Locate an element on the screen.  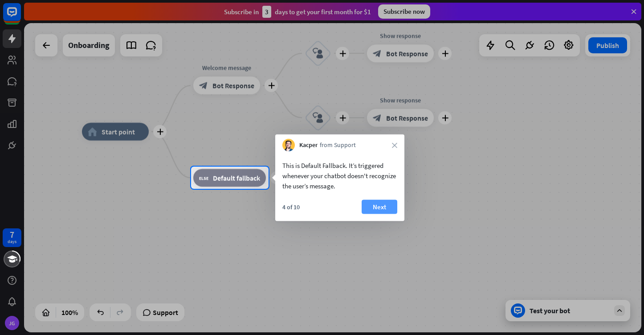
span: Default fallback is located at coordinates (236, 178).